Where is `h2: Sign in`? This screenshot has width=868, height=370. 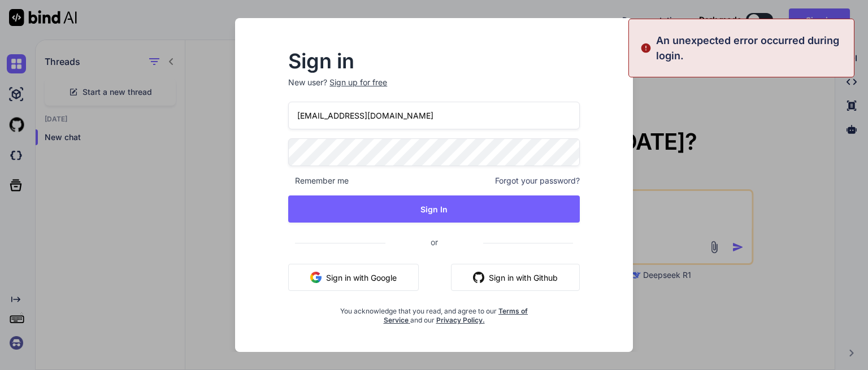
h2: Sign in is located at coordinates (434, 61).